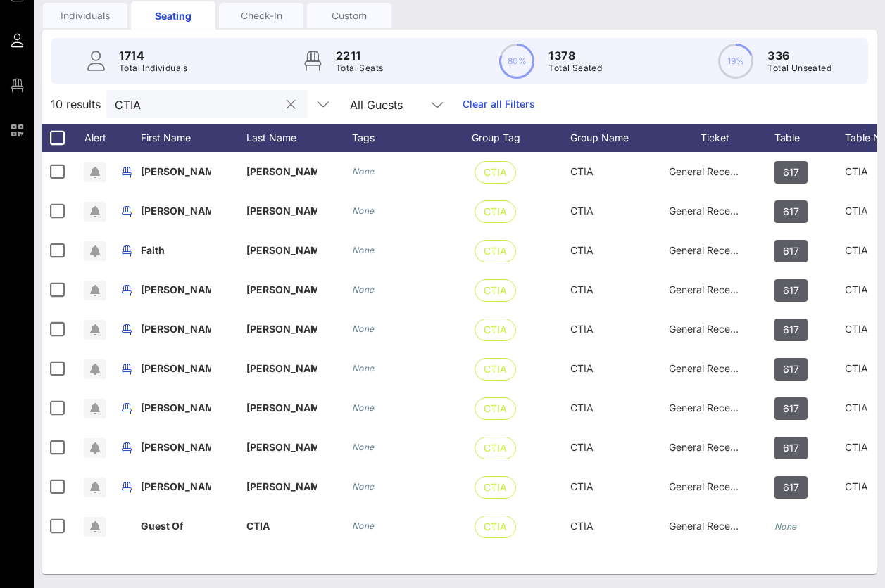 The image size is (885, 588). What do you see at coordinates (359, 55) in the screenshot?
I see `p: 2211` at bounding box center [359, 55].